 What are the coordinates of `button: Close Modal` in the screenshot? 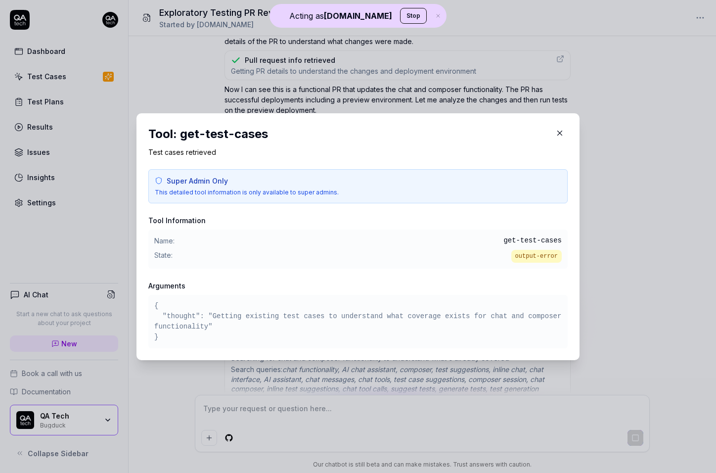 It's located at (560, 133).